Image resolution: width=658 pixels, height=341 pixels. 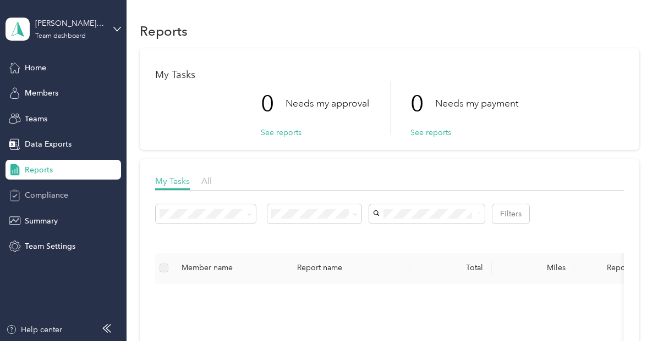 I want to click on p: Needs my payment, so click(x=476, y=103).